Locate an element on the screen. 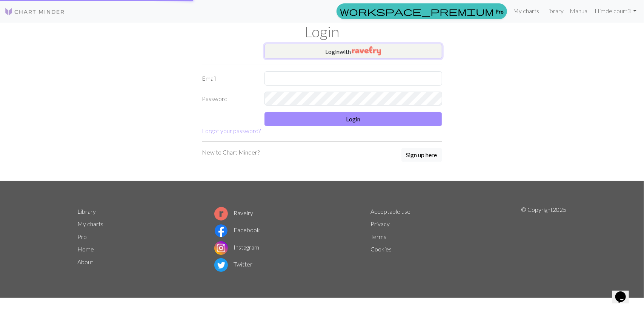 The image size is (644, 311). button: Login is located at coordinates (353, 119).